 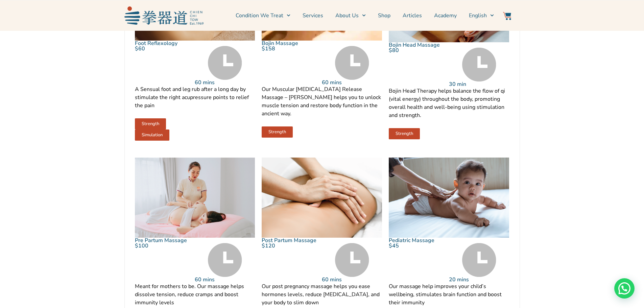 I want to click on nav: Menu, so click(x=351, y=16).